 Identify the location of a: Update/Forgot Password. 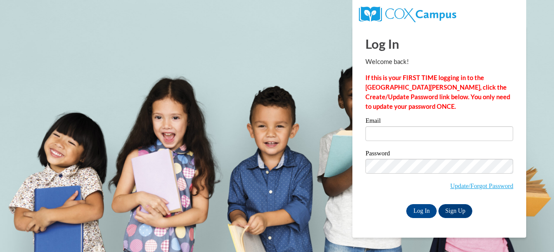
(482, 186).